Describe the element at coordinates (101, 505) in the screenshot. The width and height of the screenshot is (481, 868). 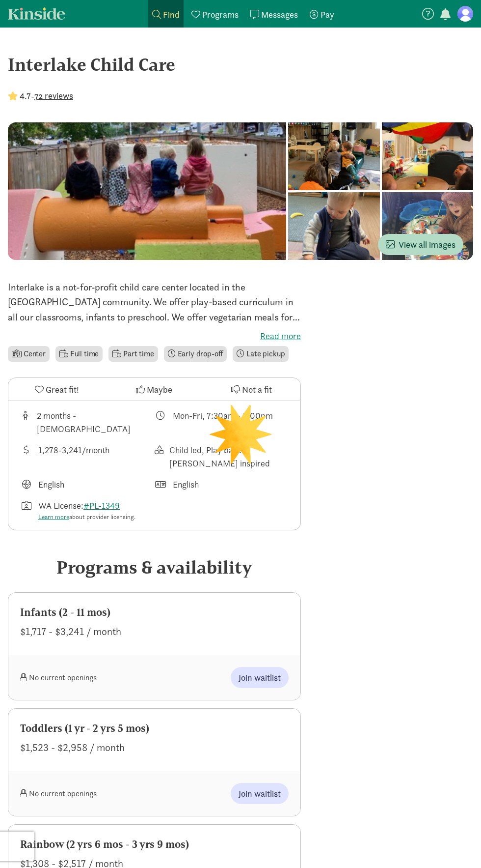
I see `a: #PL-1349` at that location.